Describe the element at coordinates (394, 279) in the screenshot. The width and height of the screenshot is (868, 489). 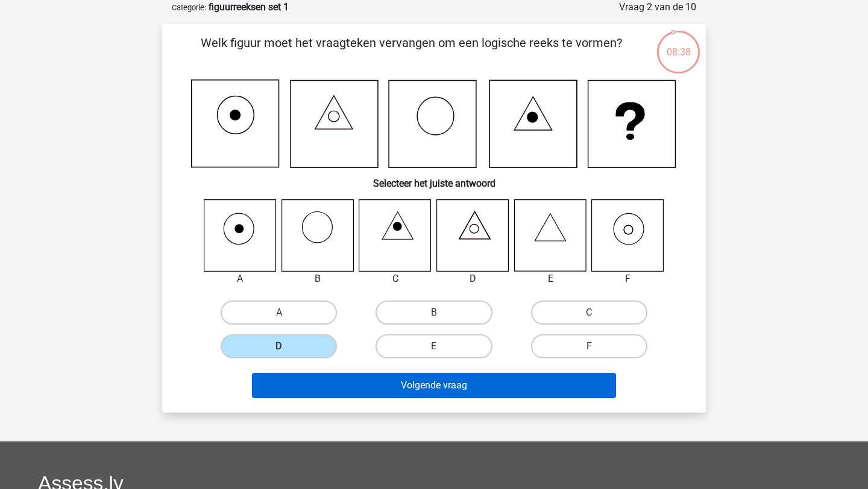
I see `div: C` at that location.